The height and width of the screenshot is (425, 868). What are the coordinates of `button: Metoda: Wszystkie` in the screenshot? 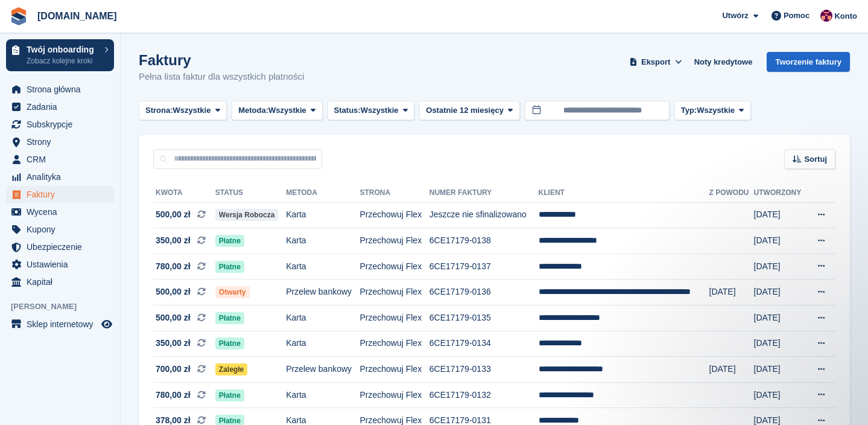 It's located at (277, 110).